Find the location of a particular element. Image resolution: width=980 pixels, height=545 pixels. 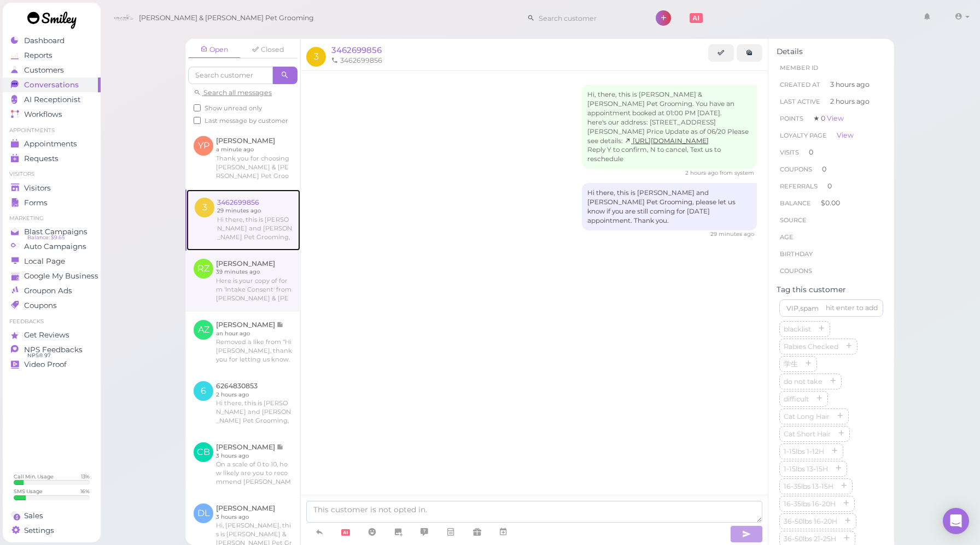

div: Tag this customer is located at coordinates (832, 290).